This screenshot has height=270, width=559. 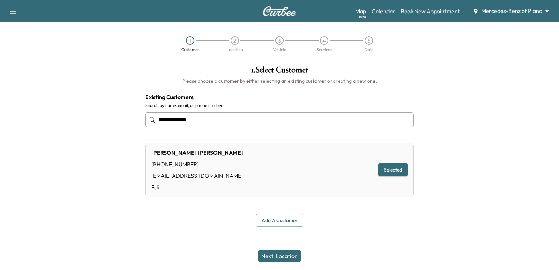 I want to click on div: Beta, so click(x=362, y=17).